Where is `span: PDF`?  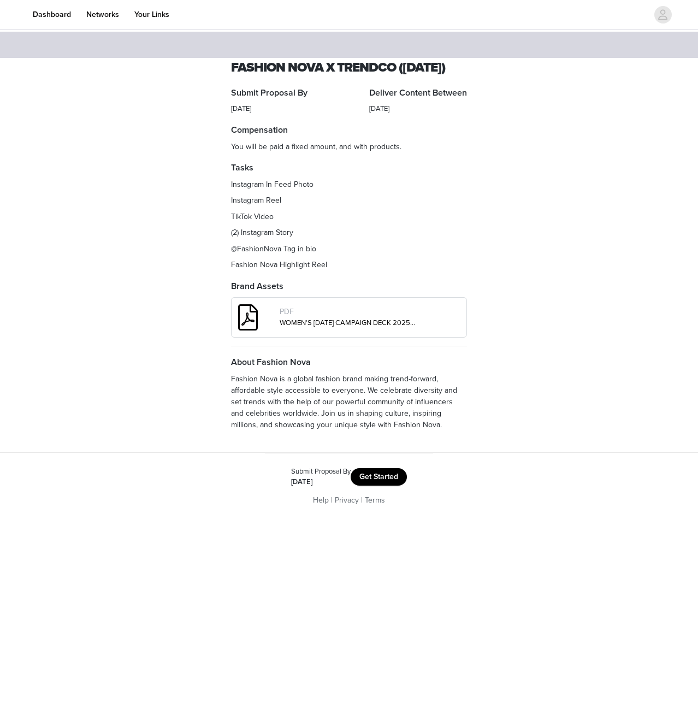
span: PDF is located at coordinates (287, 312).